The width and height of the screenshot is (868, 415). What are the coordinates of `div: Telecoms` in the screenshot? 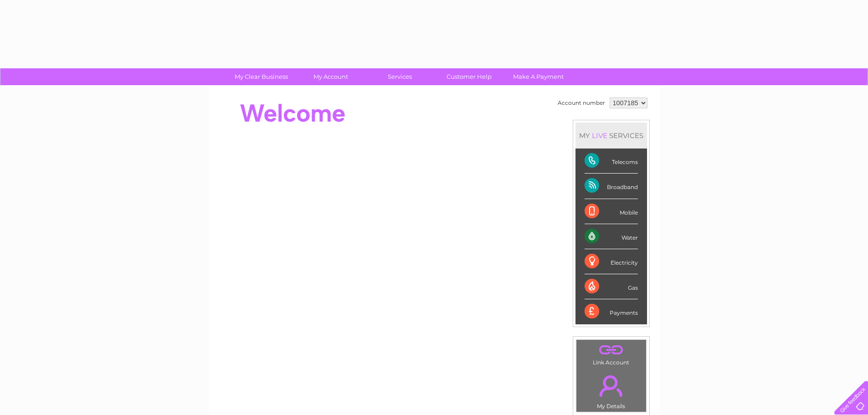 It's located at (611, 161).